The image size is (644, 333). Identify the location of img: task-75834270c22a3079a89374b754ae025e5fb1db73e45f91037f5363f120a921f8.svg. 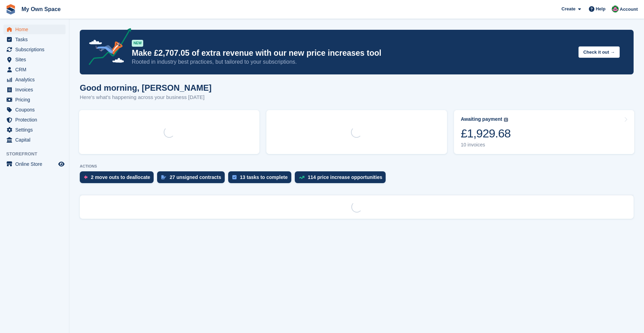
(234, 178).